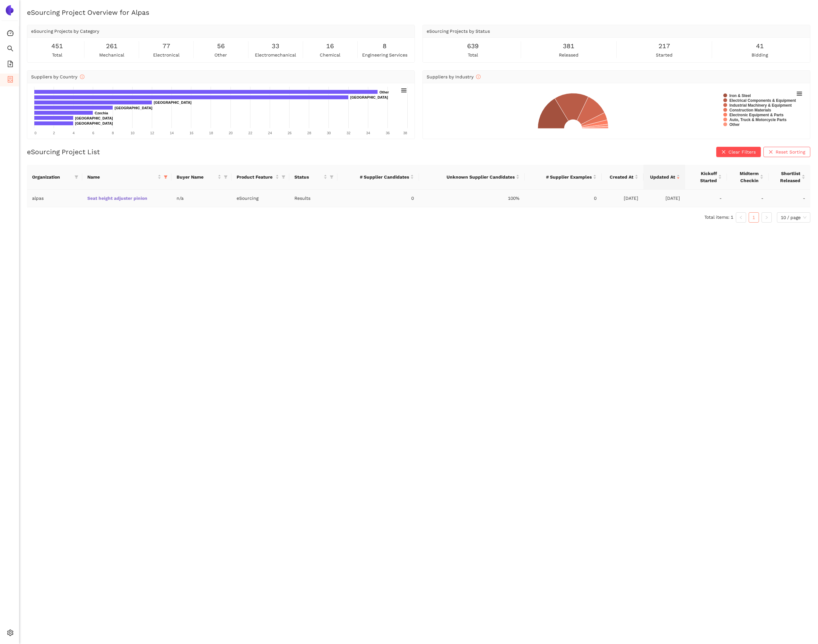 The width and height of the screenshot is (818, 644). Describe the element at coordinates (221, 46) in the screenshot. I see `span: 56` at that location.